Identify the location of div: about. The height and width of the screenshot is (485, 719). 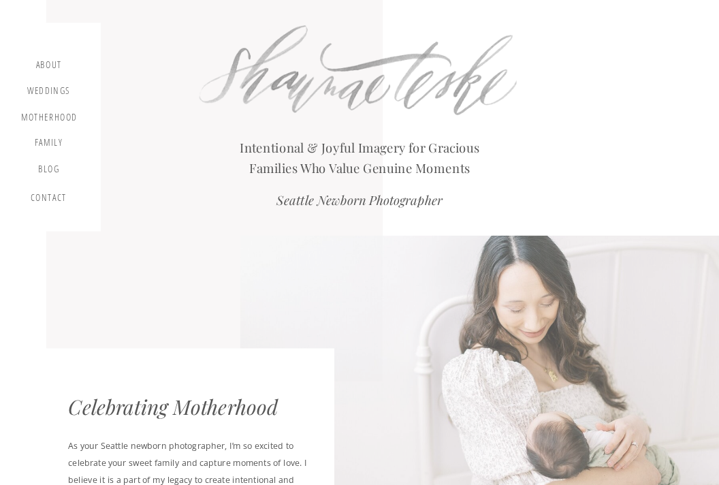
(49, 66).